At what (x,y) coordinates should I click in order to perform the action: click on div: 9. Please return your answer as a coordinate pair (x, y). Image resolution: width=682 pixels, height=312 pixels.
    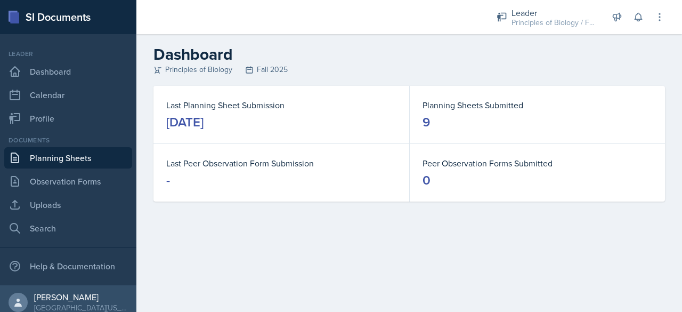
    Looking at the image, I should click on (426, 122).